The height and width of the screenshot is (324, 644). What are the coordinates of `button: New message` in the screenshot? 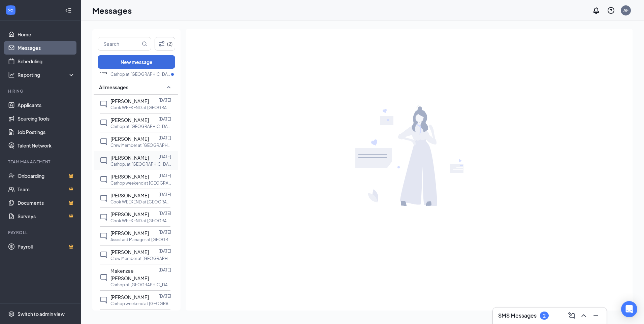 It's located at (137, 62).